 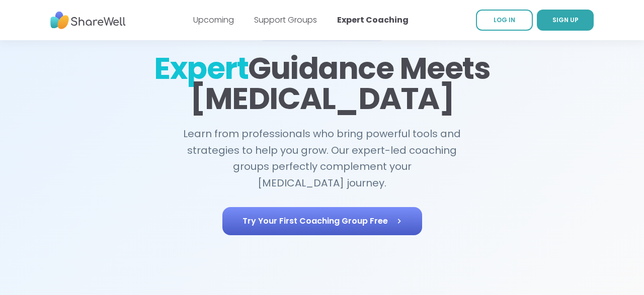 I want to click on span: Try Your First Coaching Group Free, so click(x=322, y=221).